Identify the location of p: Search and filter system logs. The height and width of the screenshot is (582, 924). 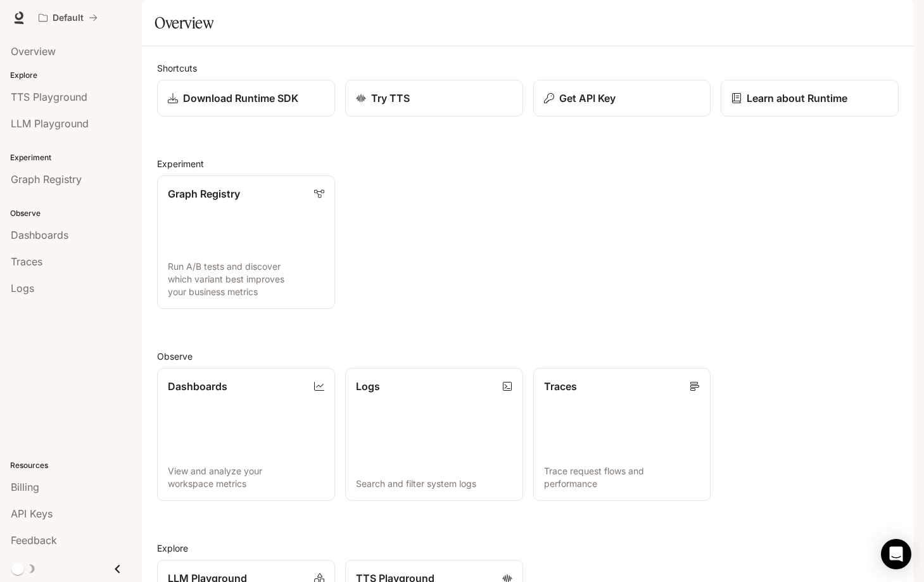
(434, 484).